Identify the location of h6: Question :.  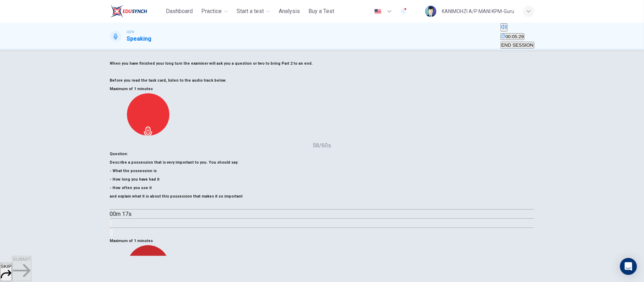
(322, 154).